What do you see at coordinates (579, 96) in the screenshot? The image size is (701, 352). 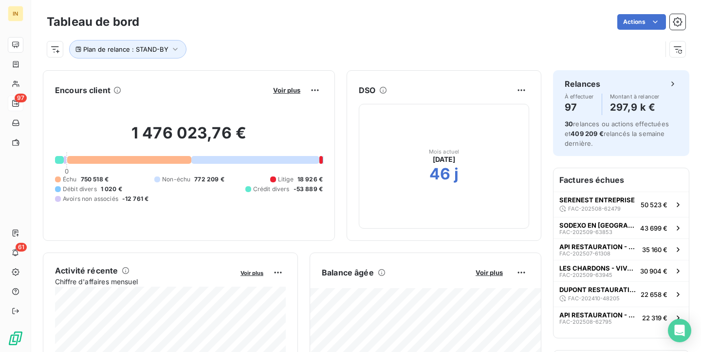 I see `span: À effectuer` at bounding box center [579, 96].